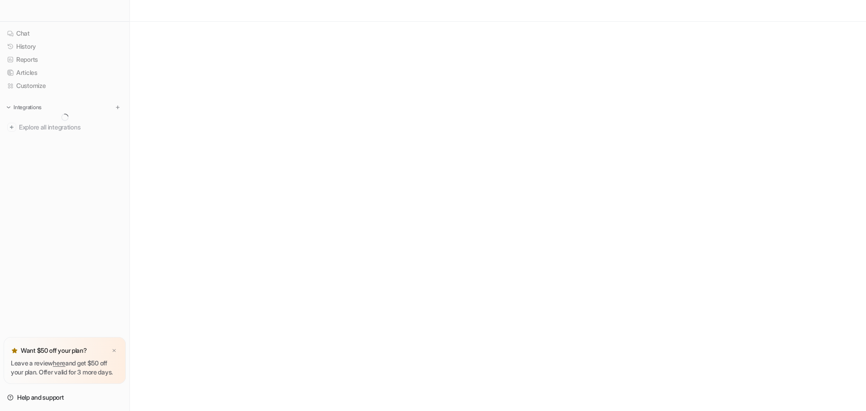  What do you see at coordinates (59, 363) in the screenshot?
I see `a: here` at bounding box center [59, 363].